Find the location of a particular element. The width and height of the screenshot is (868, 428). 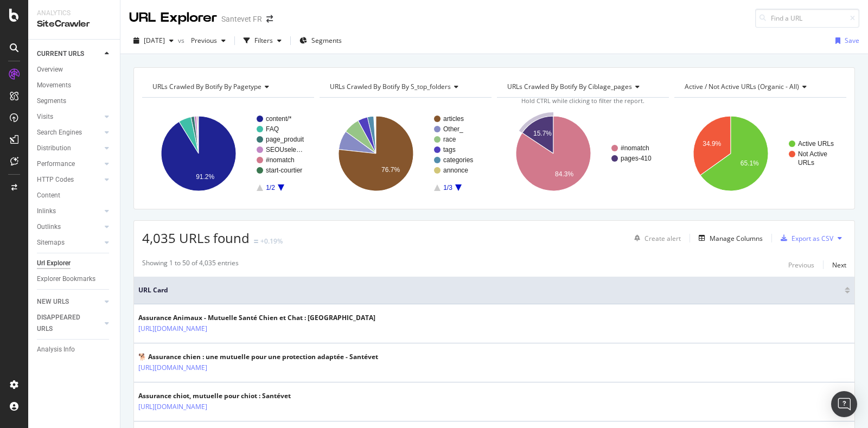

a: Content is located at coordinates (74, 196).